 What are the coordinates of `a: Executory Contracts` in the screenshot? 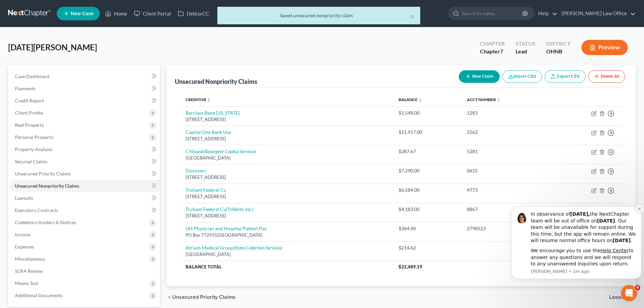 It's located at (84, 211).